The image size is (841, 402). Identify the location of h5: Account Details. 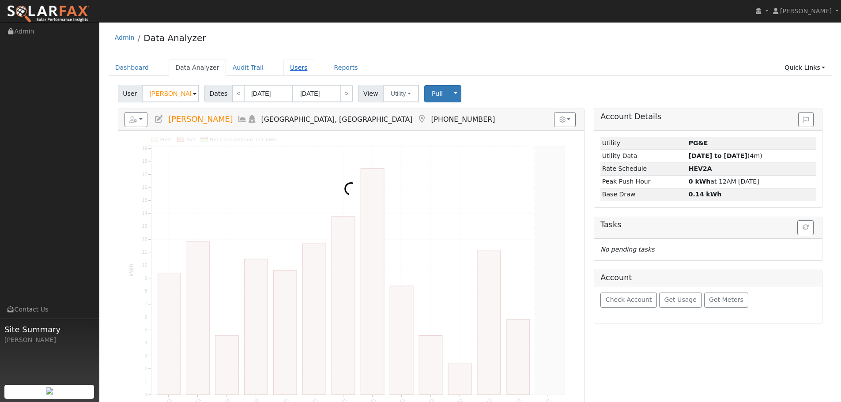
(708, 117).